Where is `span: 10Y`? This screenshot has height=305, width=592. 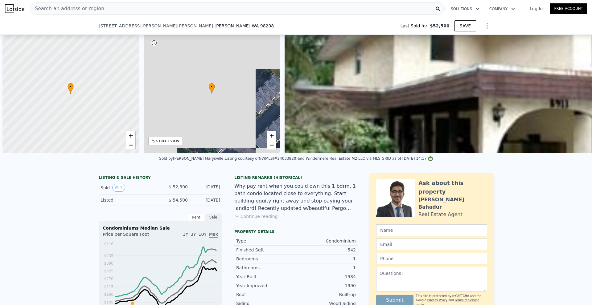 span: 10Y is located at coordinates (203, 235).